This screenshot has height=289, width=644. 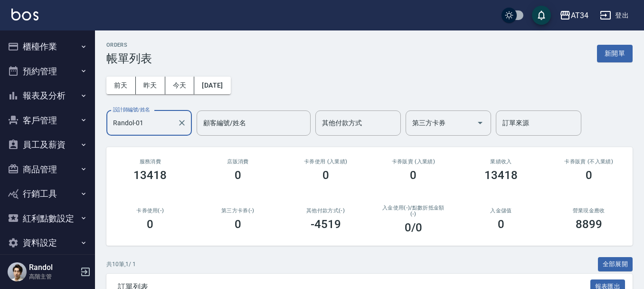 What do you see at coordinates (579, 15) in the screenshot?
I see `div: AT34` at bounding box center [579, 15].